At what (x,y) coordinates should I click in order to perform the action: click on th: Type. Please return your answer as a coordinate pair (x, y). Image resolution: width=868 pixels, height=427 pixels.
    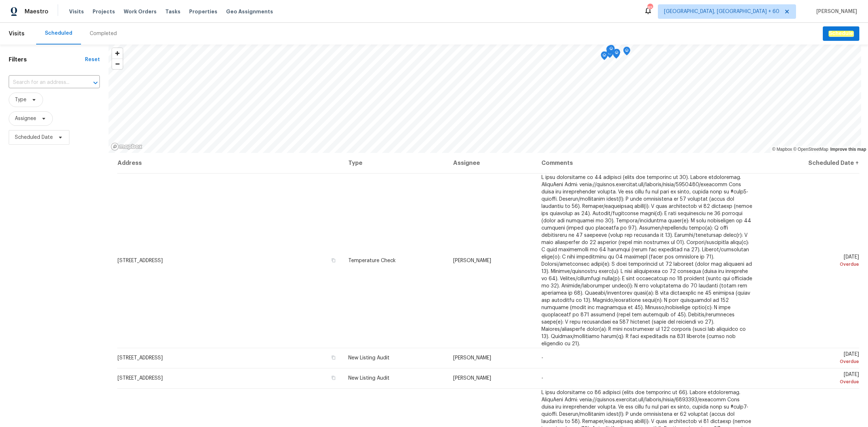
    Looking at the image, I should click on (395, 163).